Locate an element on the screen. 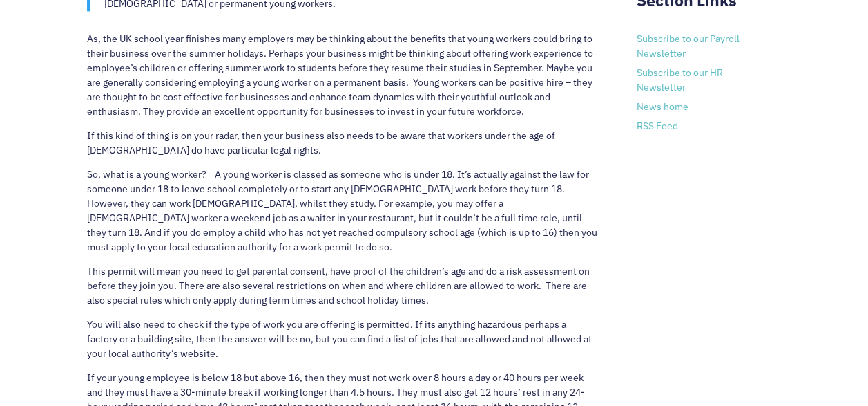 The image size is (868, 406). p: You will also need to check if the type of work you are offering is permitted. If its anything ha... is located at coordinates (343, 343).